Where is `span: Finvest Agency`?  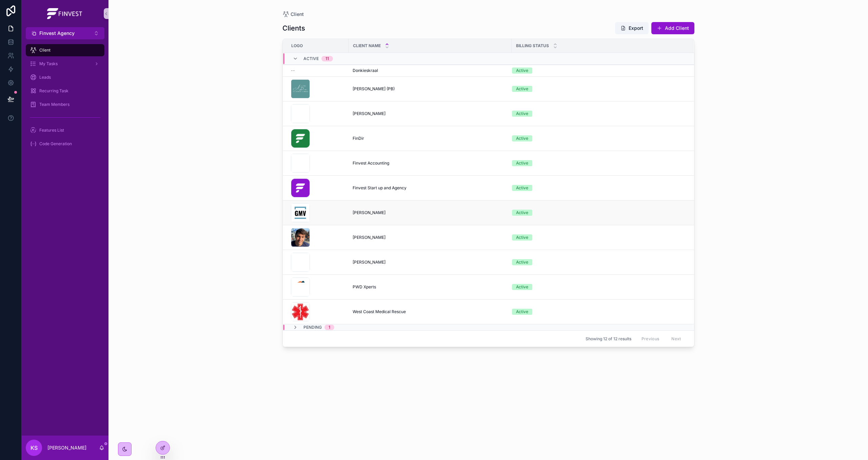 span: Finvest Agency is located at coordinates (57, 33).